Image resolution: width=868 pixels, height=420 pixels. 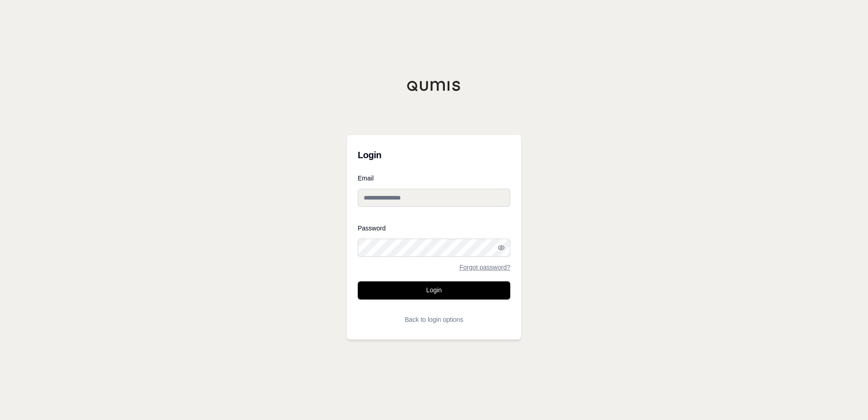 What do you see at coordinates (434, 155) in the screenshot?
I see `h3: Login` at bounding box center [434, 155].